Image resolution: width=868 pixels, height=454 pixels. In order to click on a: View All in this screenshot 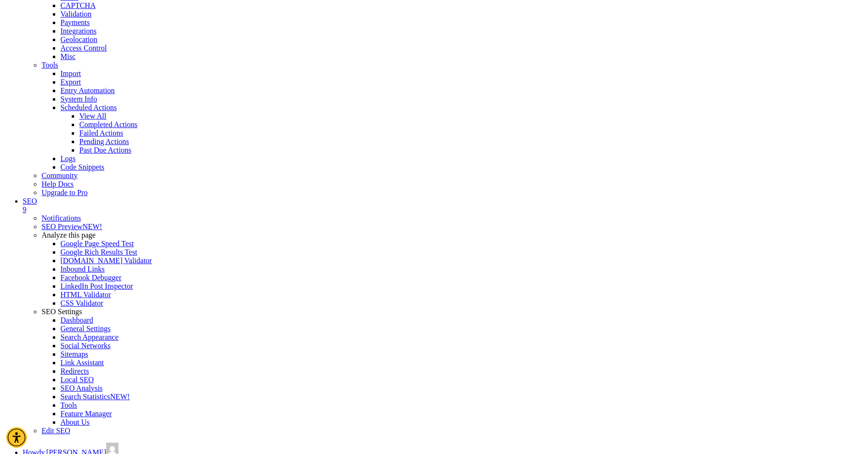, I will do `click(93, 116)`.